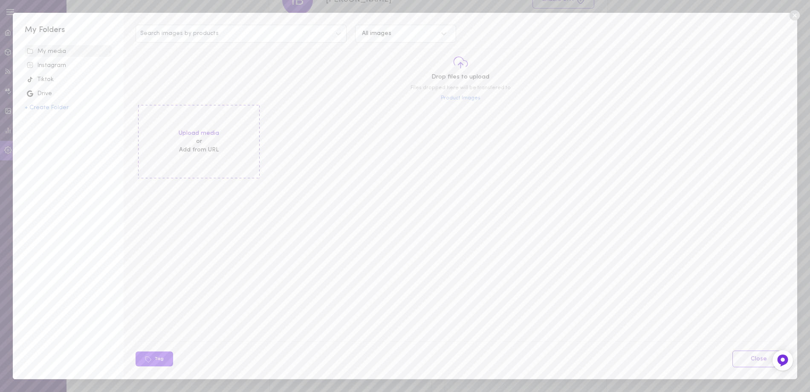  I want to click on span: Product Images, so click(461, 98).